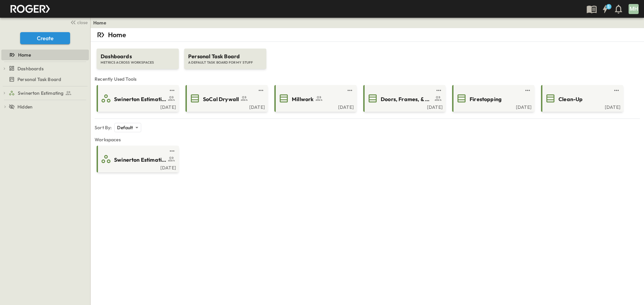  I want to click on a: Personal Task BoardA DEFAULT TASK BOARD FOR MY STUFF, so click(225, 55).